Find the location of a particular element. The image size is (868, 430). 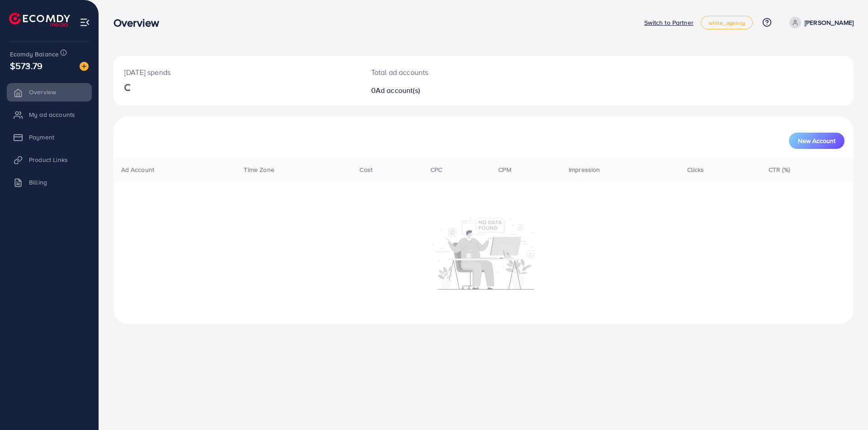

a: logo is located at coordinates (40, 19).